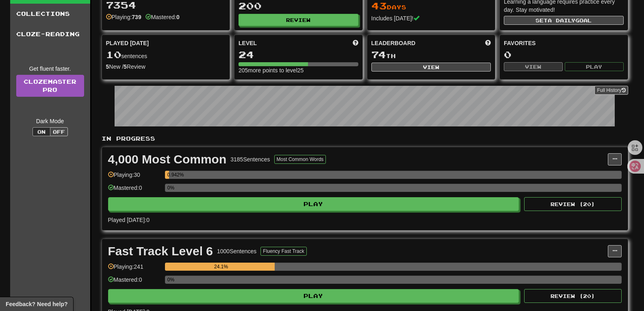 This screenshot has width=644, height=311. What do you see at coordinates (168, 160) in the screenshot?
I see `div: 4,000 Most Common` at bounding box center [168, 160].